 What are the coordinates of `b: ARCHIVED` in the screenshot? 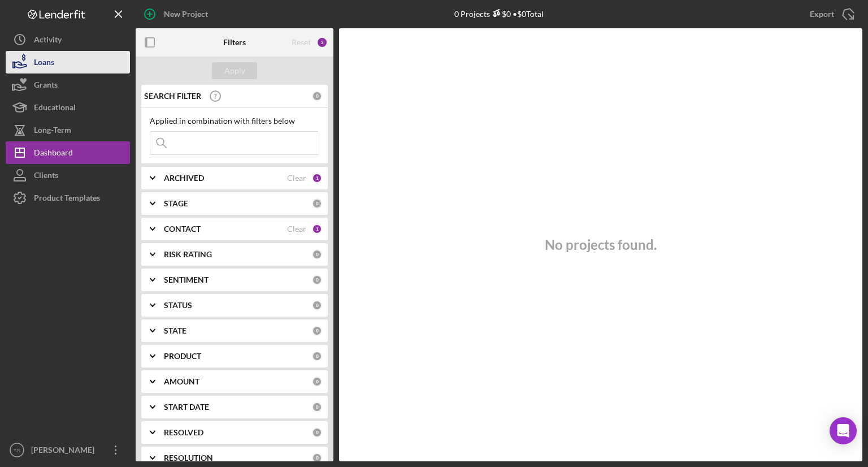 It's located at (184, 178).